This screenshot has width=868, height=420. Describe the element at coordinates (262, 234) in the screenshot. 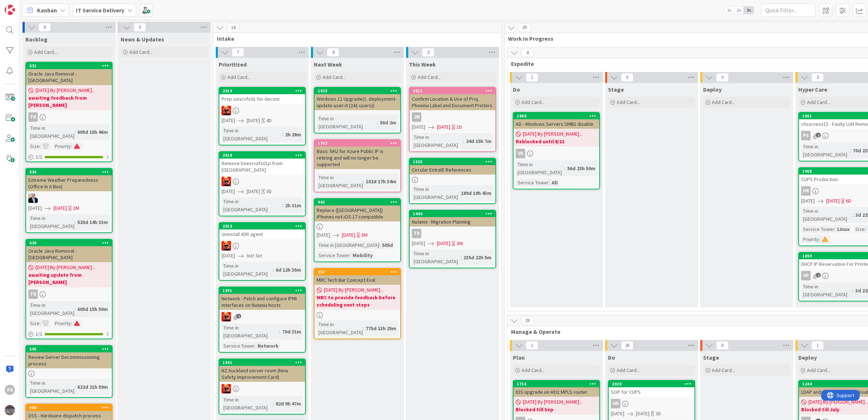

I see `div: Uninstall XDR agent` at that location.